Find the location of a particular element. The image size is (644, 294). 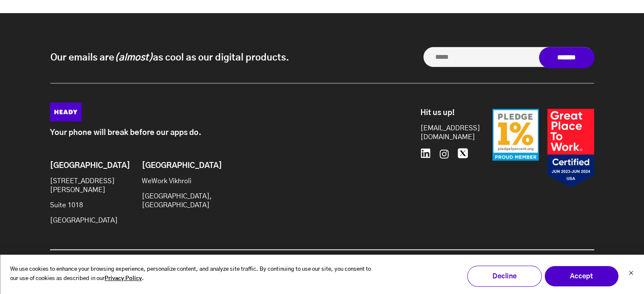

button: Decline is located at coordinates (505, 276).